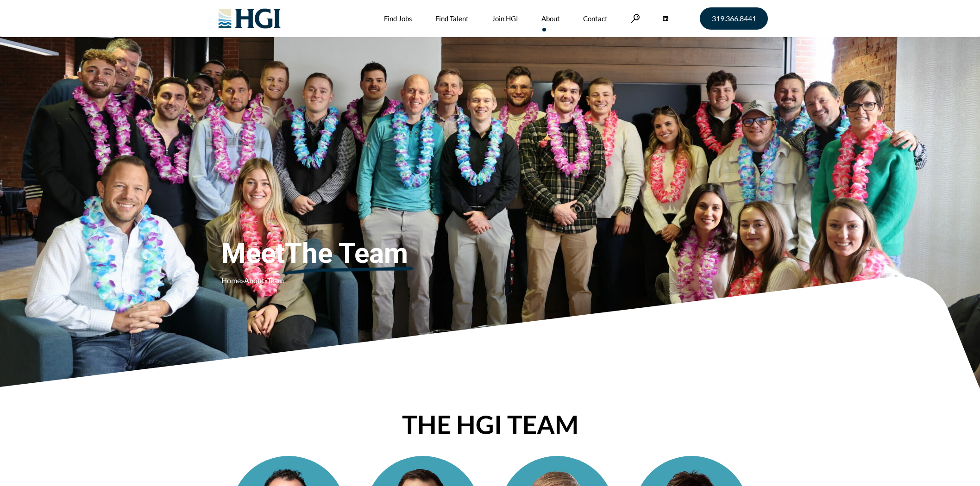 This screenshot has height=486, width=980. What do you see at coordinates (346, 254) in the screenshot?
I see `u: The Team` at bounding box center [346, 254].